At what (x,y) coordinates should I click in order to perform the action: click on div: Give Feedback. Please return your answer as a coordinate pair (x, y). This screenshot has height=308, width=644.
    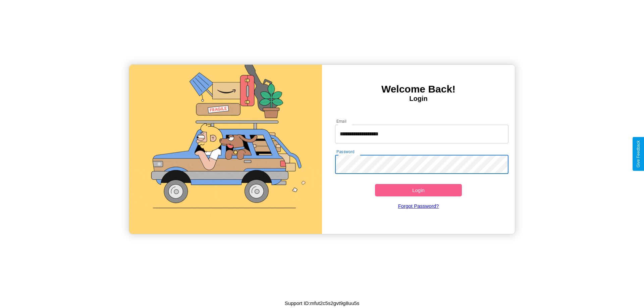
    Looking at the image, I should click on (638, 154).